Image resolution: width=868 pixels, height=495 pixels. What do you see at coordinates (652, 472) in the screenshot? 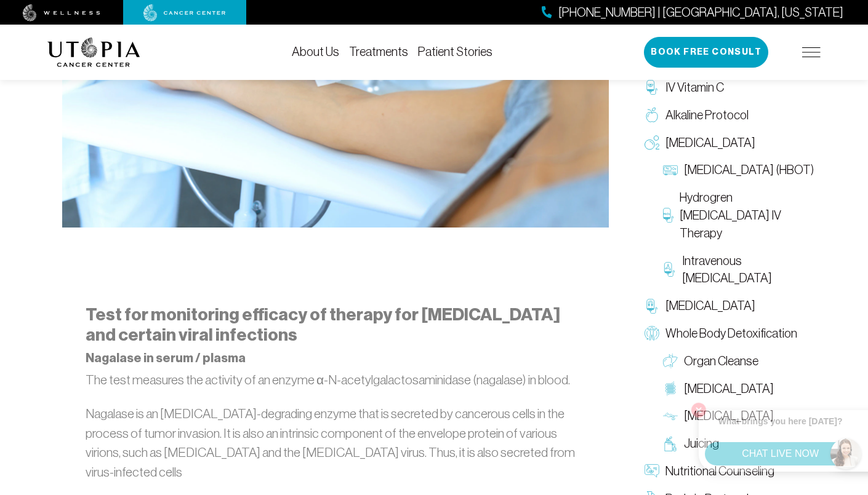
I see `img: Nutritional Counseling` at bounding box center [652, 472].